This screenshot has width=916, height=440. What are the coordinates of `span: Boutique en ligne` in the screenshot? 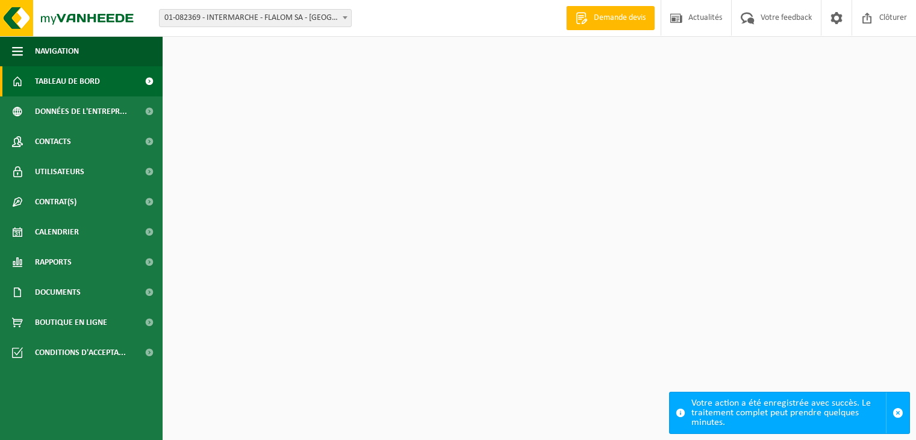 It's located at (71, 322).